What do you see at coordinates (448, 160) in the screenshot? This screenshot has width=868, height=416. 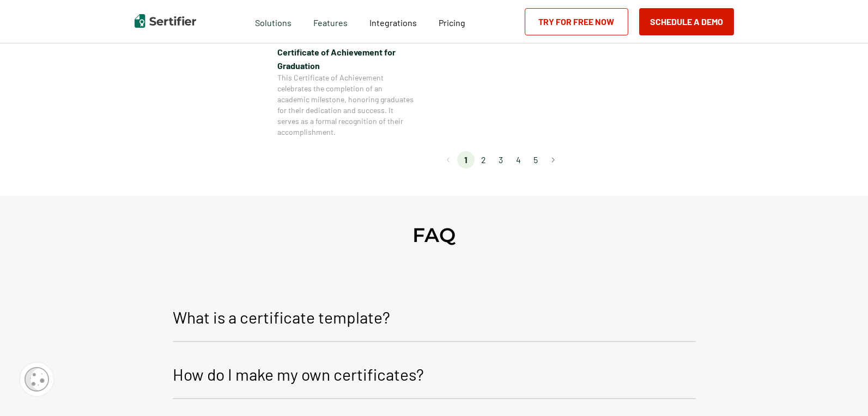 I see `button: Go to previous page` at bounding box center [448, 160].